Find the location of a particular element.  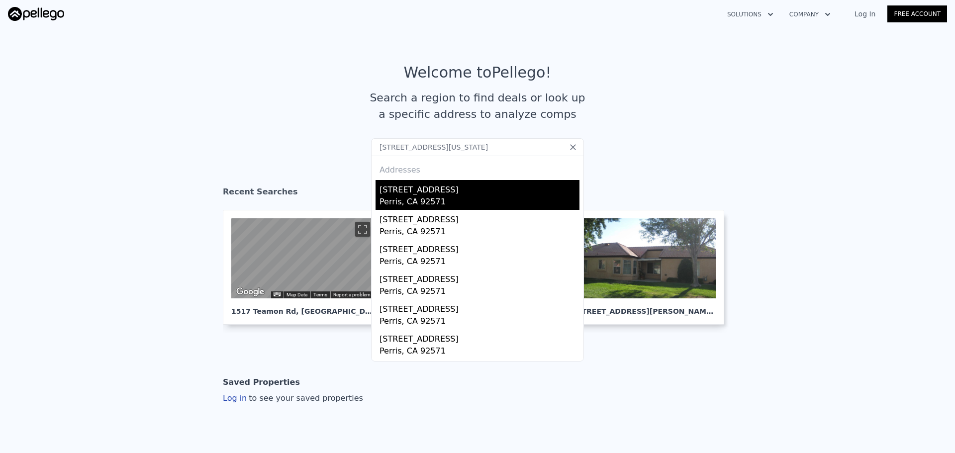

input: Search an address or region... is located at coordinates (477, 147).